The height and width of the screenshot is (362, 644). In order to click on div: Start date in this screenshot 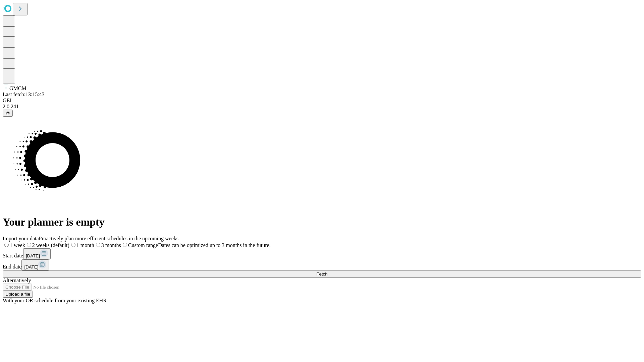, I will do `click(322, 254)`.